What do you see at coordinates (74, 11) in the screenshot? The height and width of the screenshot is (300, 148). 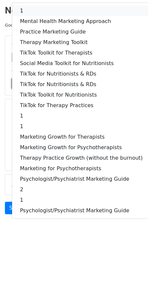 I see `h2: New Campaign` at bounding box center [74, 11].